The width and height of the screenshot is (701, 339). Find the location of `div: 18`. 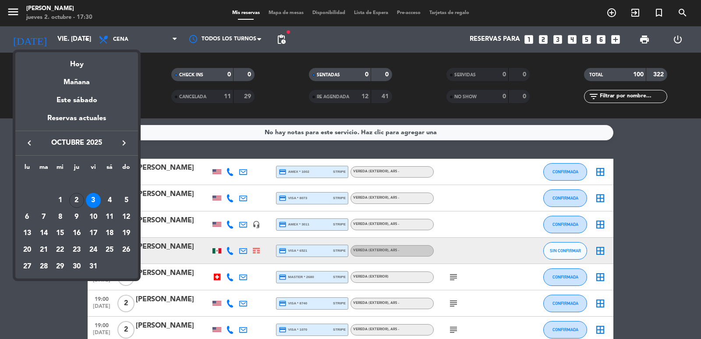

div: 18 is located at coordinates (110, 233).